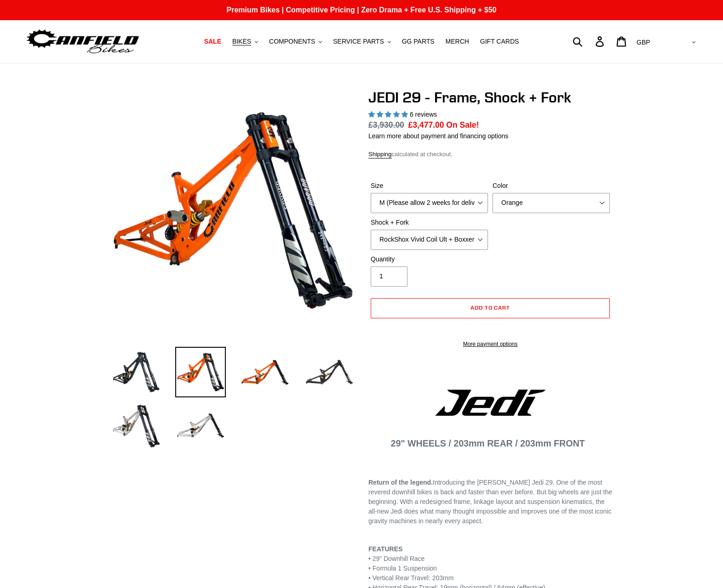 The image size is (723, 588). Describe the element at coordinates (429, 186) in the screenshot. I see `label: Size` at that location.